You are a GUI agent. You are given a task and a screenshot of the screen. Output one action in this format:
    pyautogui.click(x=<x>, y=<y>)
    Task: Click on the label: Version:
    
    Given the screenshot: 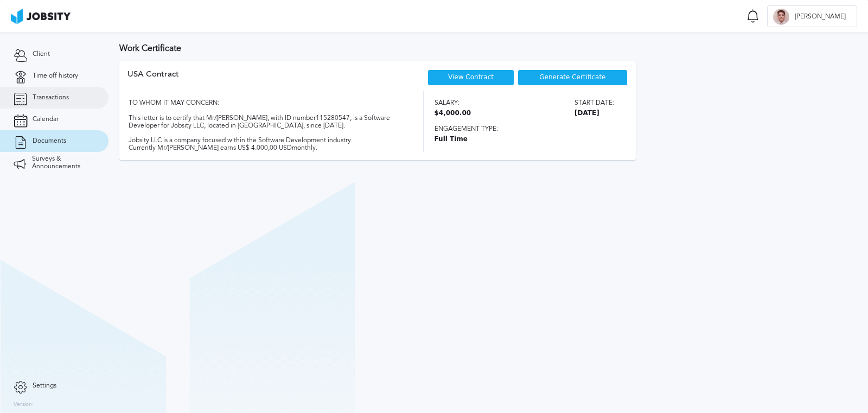 What is the action you would take?
    pyautogui.click(x=23, y=404)
    